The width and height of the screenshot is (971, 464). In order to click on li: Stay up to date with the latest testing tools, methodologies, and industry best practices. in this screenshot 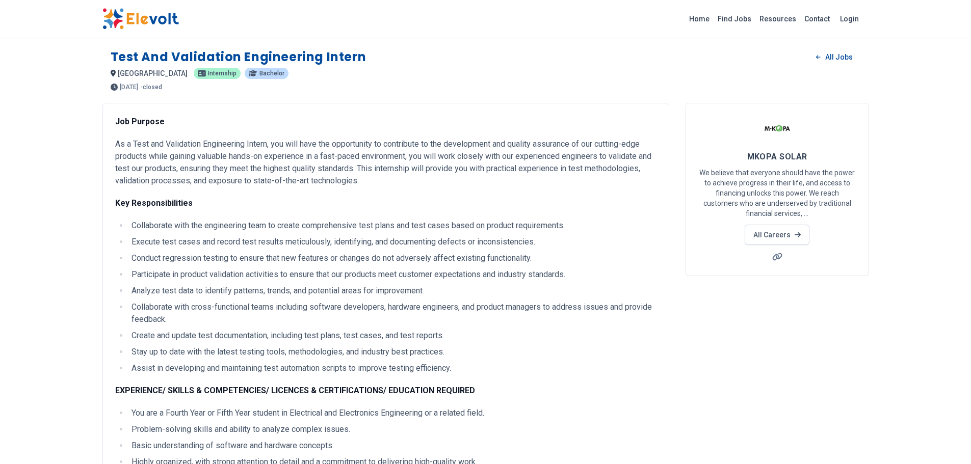, I will do `click(393, 352)`.